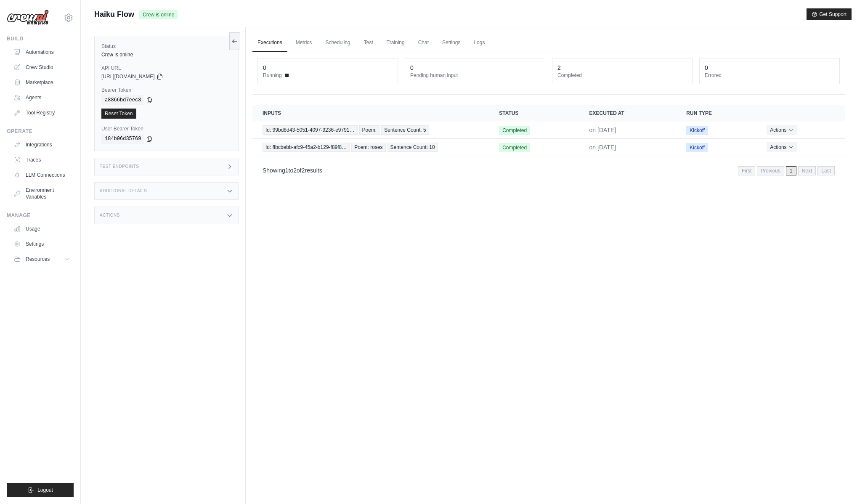  What do you see at coordinates (370, 113) in the screenshot?
I see `th: Inputs` at bounding box center [370, 113].